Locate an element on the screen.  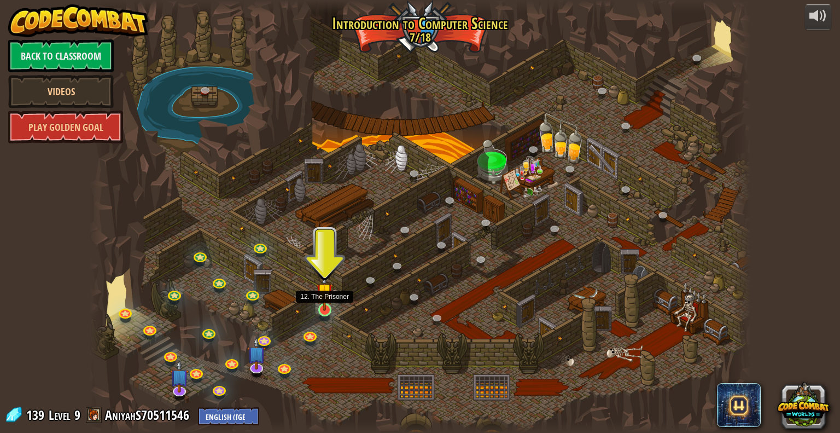
img: CodeCombat - Learn how to code by playing a game is located at coordinates (78, 21).